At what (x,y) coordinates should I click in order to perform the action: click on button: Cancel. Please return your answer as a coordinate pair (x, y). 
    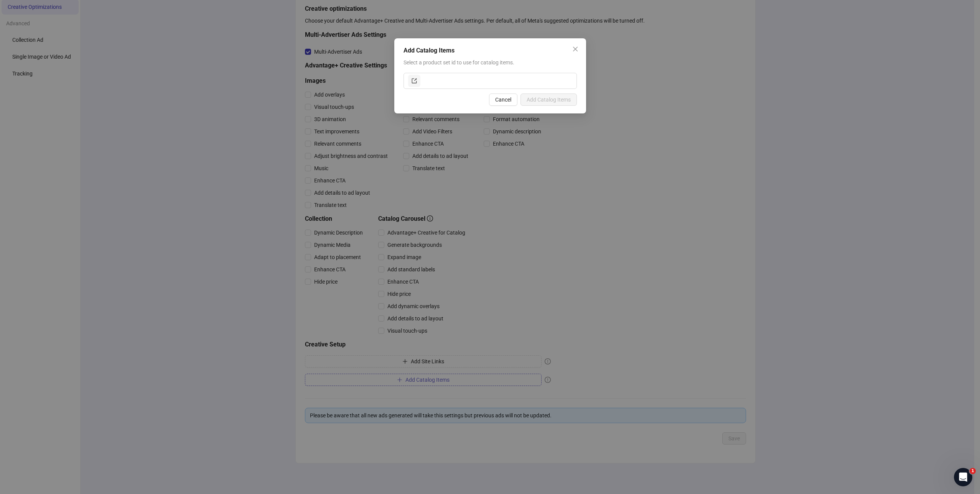
    Looking at the image, I should click on (503, 100).